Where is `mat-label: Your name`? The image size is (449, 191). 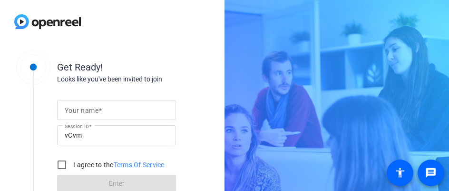 mat-label: Your name is located at coordinates (81, 110).